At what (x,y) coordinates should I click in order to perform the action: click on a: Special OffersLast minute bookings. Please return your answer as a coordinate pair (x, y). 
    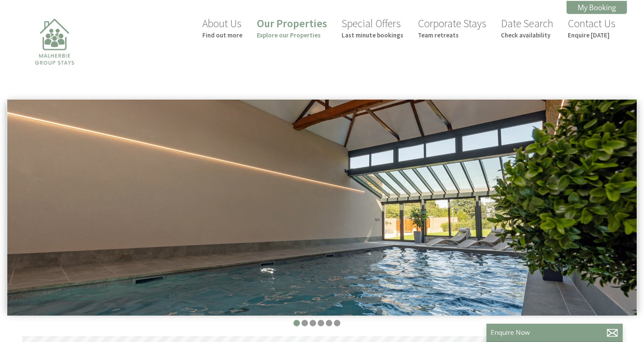
    Looking at the image, I should click on (373, 28).